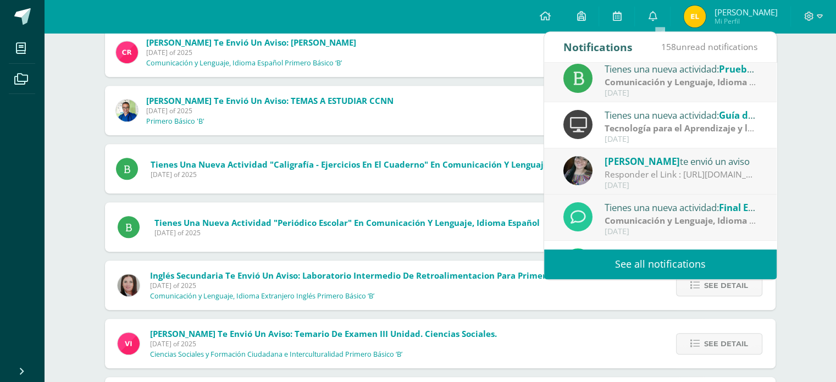  What do you see at coordinates (577, 170) in the screenshot?
I see `img: 8322e32a4062cfa8b237c59eedf4f548.png` at bounding box center [577, 170].